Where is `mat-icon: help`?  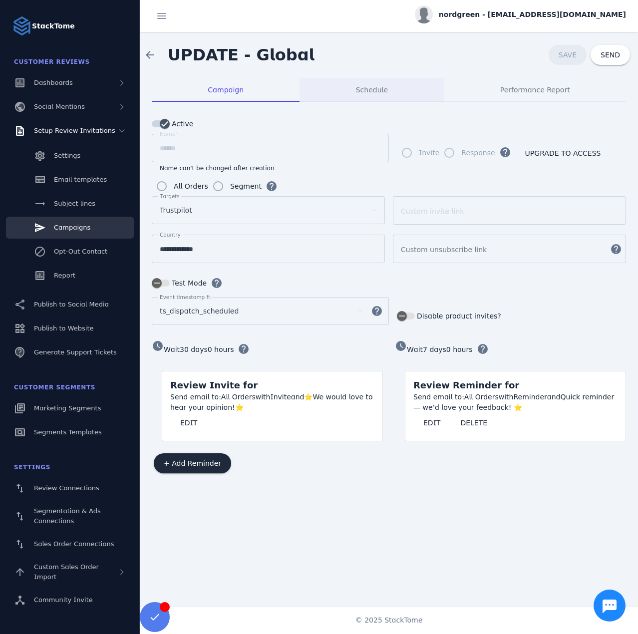
mat-icon: help is located at coordinates (377, 311).